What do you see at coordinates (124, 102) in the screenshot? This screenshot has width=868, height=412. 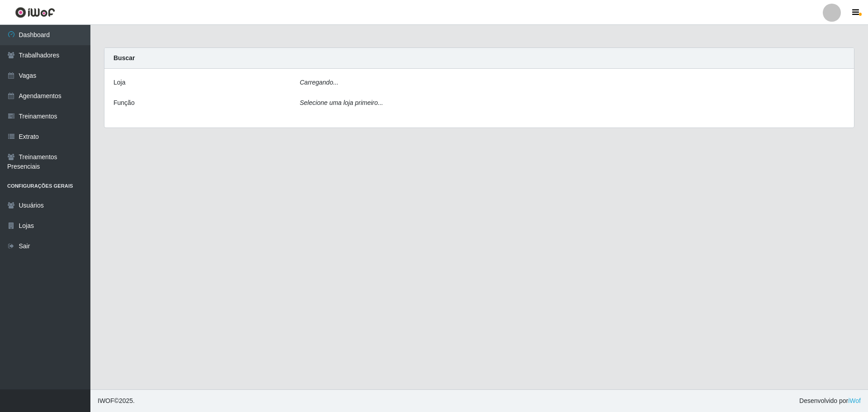 I see `label: Função` at bounding box center [124, 102].